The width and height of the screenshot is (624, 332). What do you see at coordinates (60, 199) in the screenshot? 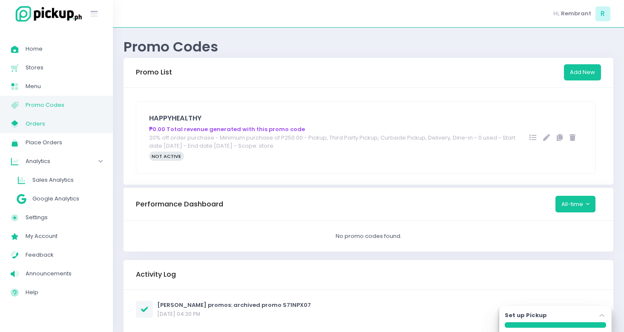
I see `a: Google Analytics` at bounding box center [60, 199].